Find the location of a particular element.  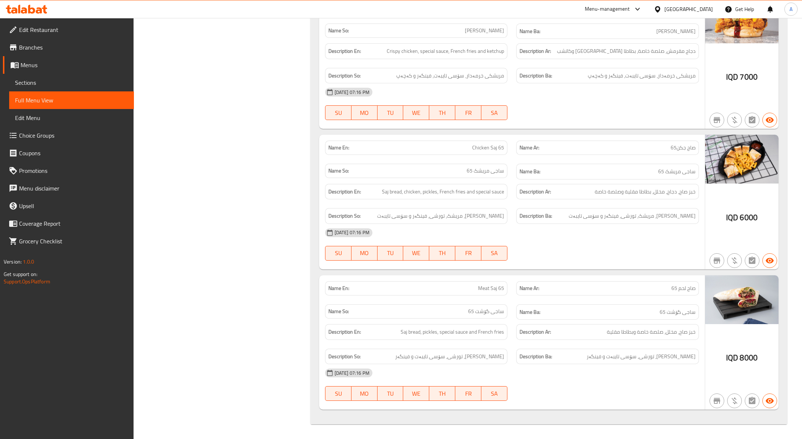

a: Edit Restaurant is located at coordinates (68, 30).